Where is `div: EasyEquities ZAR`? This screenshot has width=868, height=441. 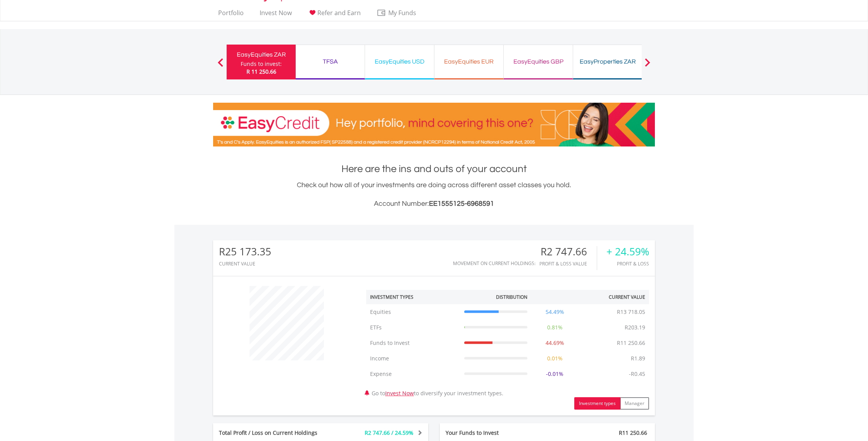
div: EasyEquities ZAR is located at coordinates (261, 55).